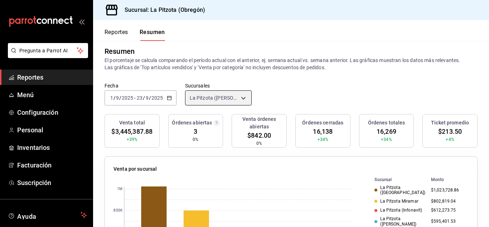  What do you see at coordinates (450, 180) in the screenshot?
I see `th: Monto` at bounding box center [450, 180].